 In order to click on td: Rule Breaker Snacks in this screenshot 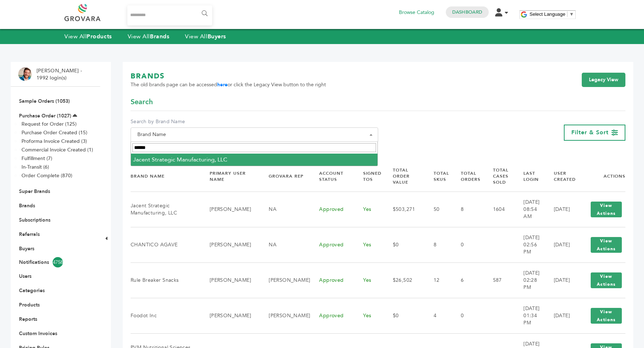, I will do `click(166, 280)`.